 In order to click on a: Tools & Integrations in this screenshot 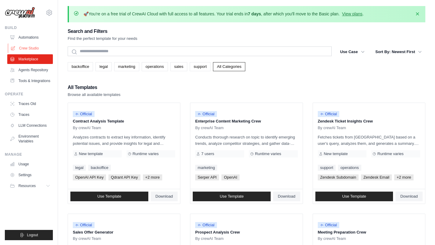, I will do `click(30, 81)`.